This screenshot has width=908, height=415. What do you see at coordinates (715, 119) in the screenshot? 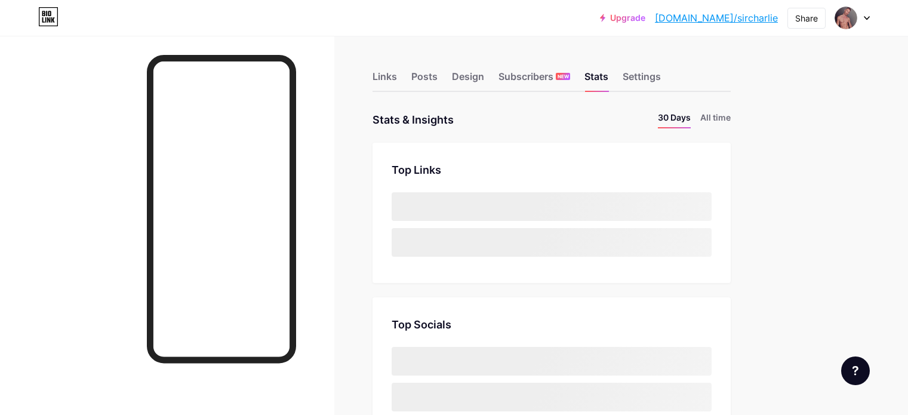
I see `li: All time` at bounding box center [715, 119].